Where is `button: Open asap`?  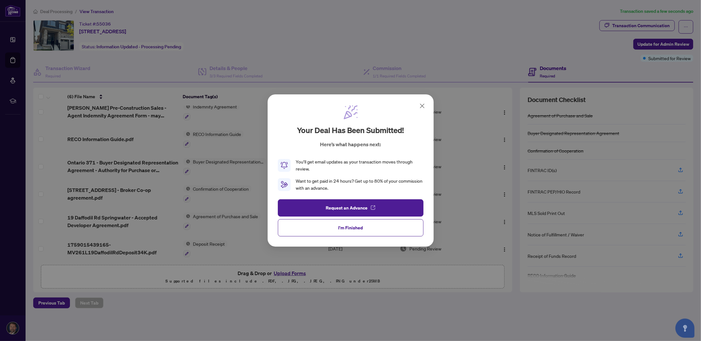
button: Open asap is located at coordinates (685, 328).